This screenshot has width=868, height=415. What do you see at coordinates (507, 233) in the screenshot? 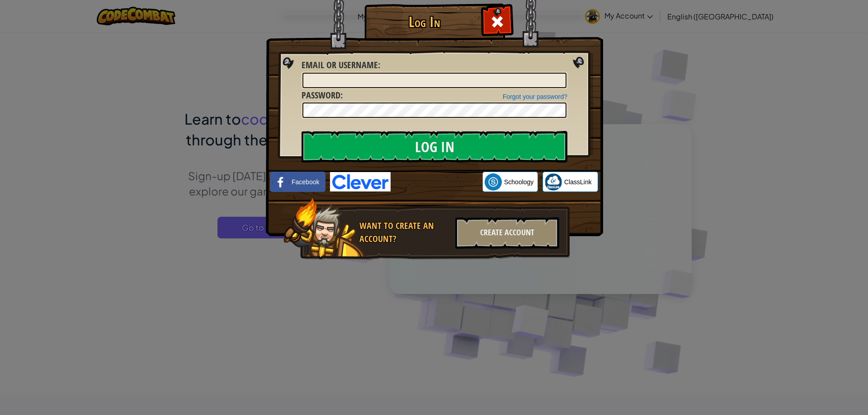
I see `div: Create Account` at bounding box center [507, 233].